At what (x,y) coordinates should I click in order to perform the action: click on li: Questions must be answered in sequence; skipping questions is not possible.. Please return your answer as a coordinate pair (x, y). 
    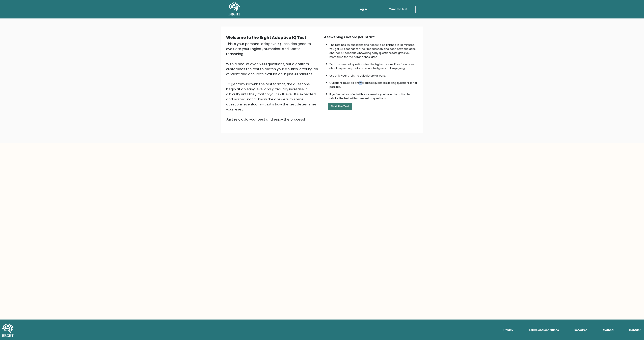
    Looking at the image, I should click on (374, 84).